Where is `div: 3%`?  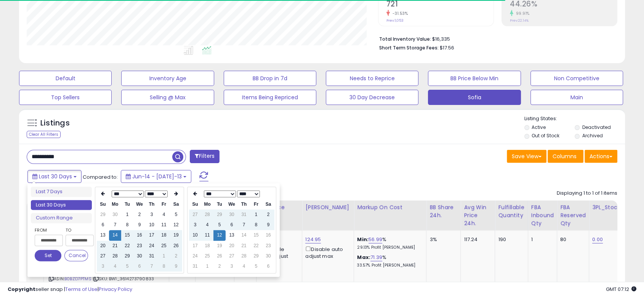
div: 3% is located at coordinates (442, 240).